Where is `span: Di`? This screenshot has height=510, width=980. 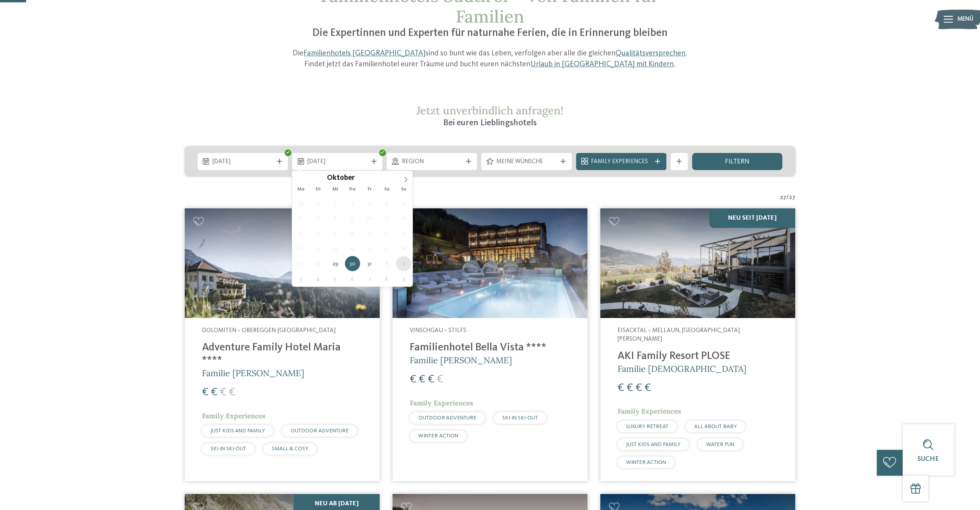 span: Di is located at coordinates (318, 190).